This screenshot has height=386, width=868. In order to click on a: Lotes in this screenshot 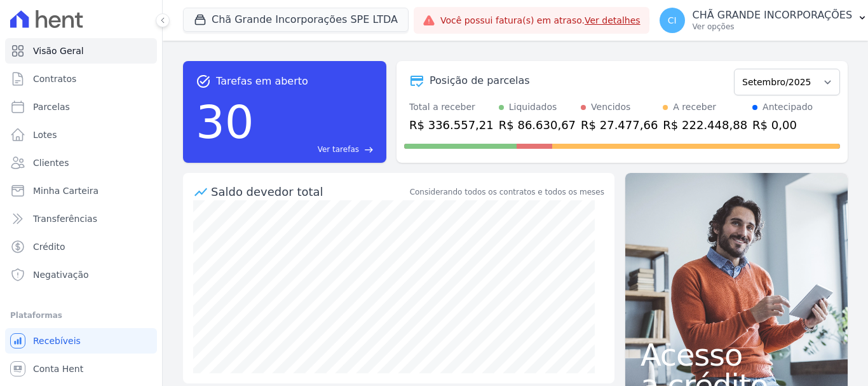, I will do `click(81, 135)`.